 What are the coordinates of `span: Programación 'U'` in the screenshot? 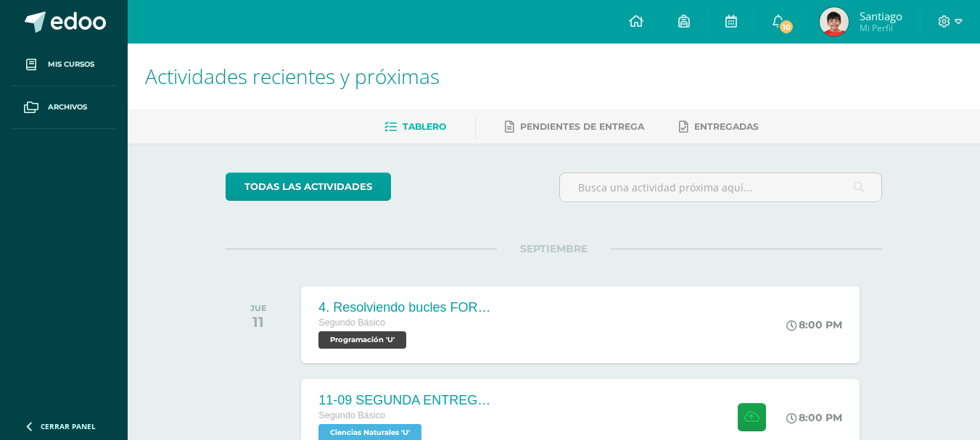 It's located at (362, 340).